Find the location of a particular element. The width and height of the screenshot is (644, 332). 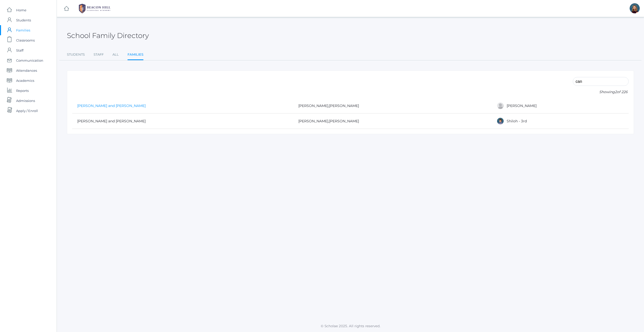

img: BHCALogos-05-308ed15e86a5a0abce9b8dd61676a3503ac9727e845dece92d48e8588c001991.png is located at coordinates (95, 9).